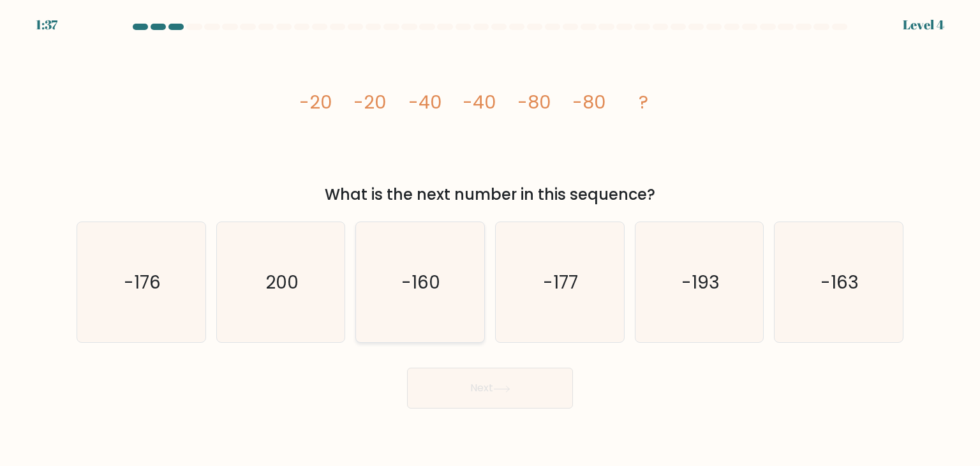 Image resolution: width=980 pixels, height=466 pixels. What do you see at coordinates (700, 282) in the screenshot?
I see `text: -193` at bounding box center [700, 282].